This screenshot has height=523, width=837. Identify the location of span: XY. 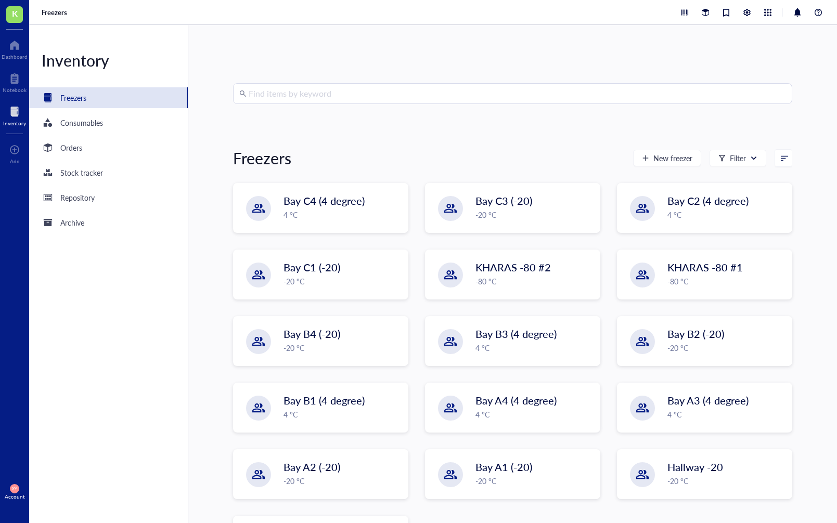
(14, 489).